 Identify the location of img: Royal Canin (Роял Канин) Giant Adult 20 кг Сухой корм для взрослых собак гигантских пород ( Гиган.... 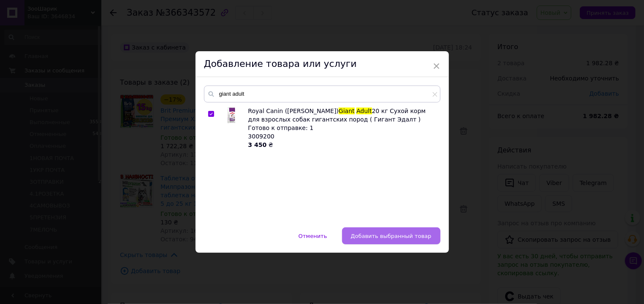
(231, 115).